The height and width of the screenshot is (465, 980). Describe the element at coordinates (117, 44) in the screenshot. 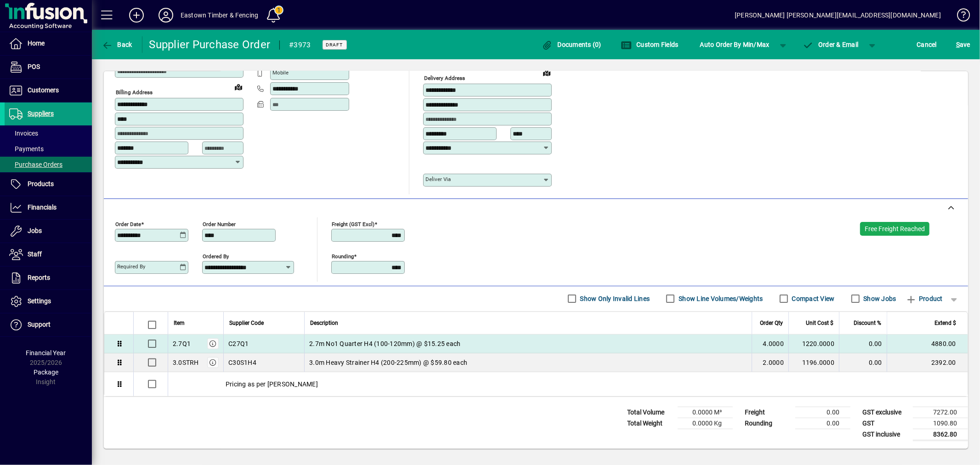

I see `span: Back` at that location.